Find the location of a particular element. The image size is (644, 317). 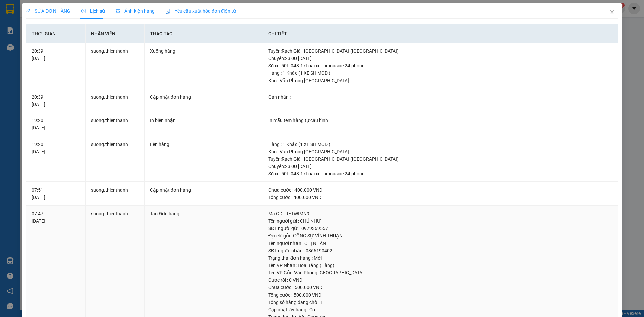

div: Tổng số hàng đang chờ : 1 is located at coordinates (441, 302).